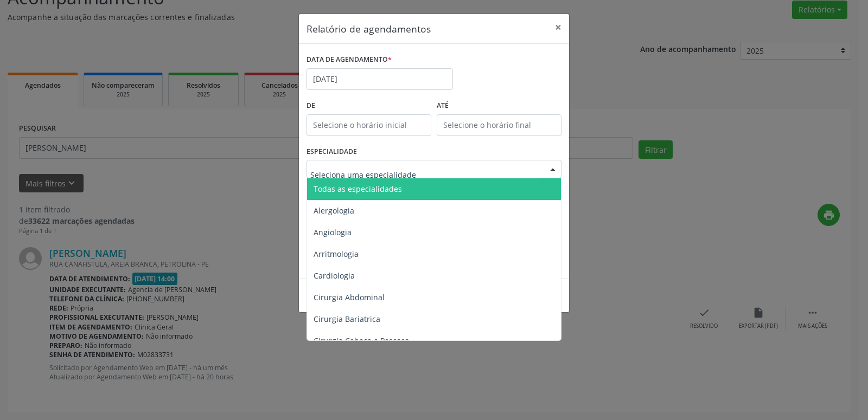 Image resolution: width=868 pixels, height=420 pixels. What do you see at coordinates (369, 29) in the screenshot?
I see `h5: Relatório de agendamentos` at bounding box center [369, 29].